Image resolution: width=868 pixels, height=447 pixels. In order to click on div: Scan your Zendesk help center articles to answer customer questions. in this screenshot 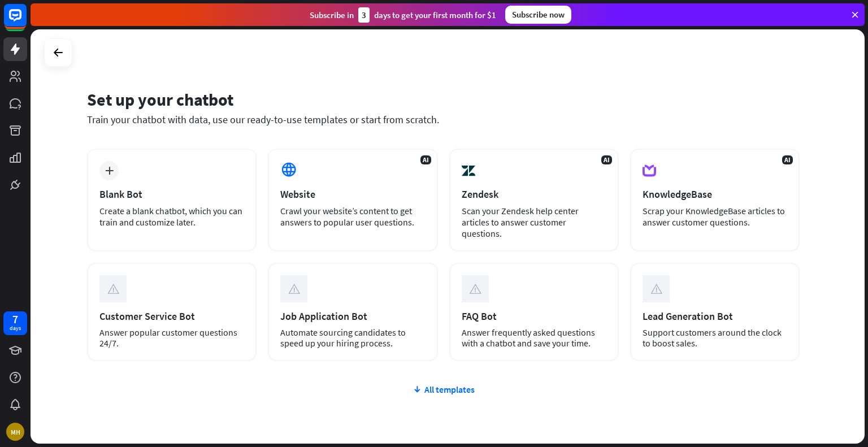, I will do `click(534, 222)`.